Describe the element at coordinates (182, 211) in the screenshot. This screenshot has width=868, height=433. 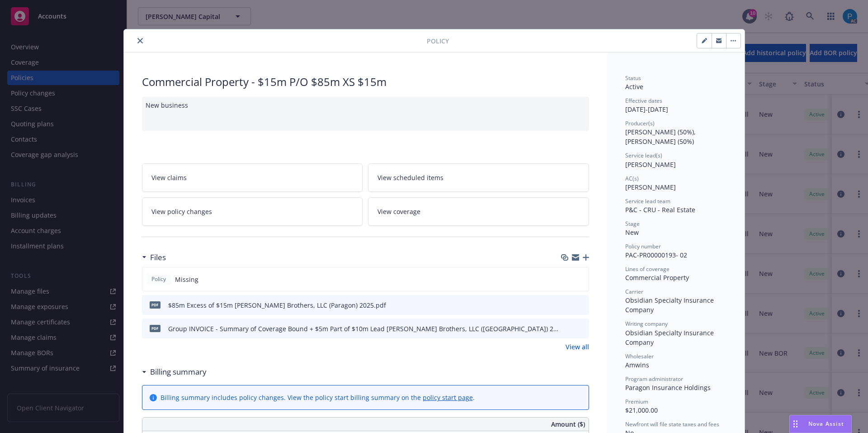
I see `span: View policy changes` at that location.